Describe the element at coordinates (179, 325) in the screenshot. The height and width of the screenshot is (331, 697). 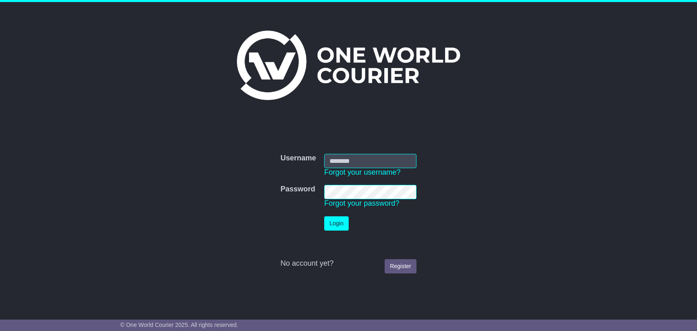
I see `span: © One World Courier 2025. All rights reserved.` at that location.